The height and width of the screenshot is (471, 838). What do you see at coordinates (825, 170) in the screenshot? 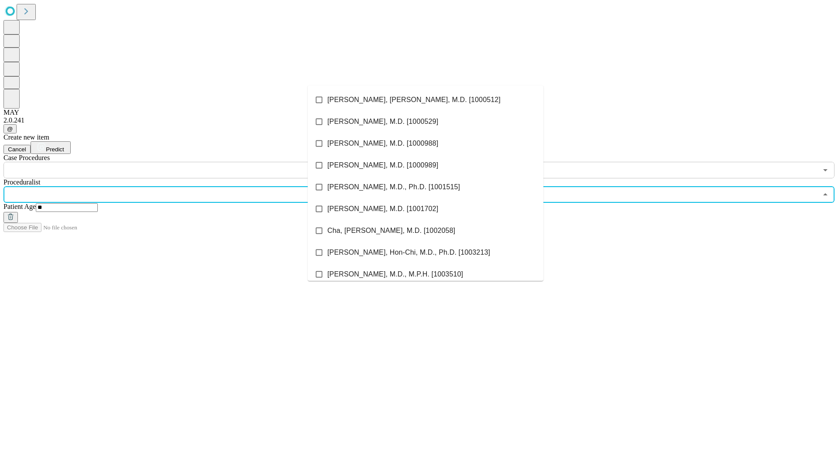
I see `button: Open` at bounding box center [825, 170].